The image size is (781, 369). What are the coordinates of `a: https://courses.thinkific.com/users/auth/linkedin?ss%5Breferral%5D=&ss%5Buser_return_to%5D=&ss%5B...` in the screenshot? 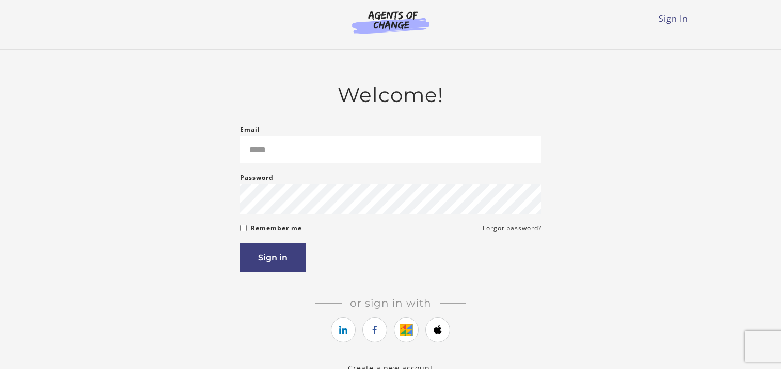 It's located at (343, 330).